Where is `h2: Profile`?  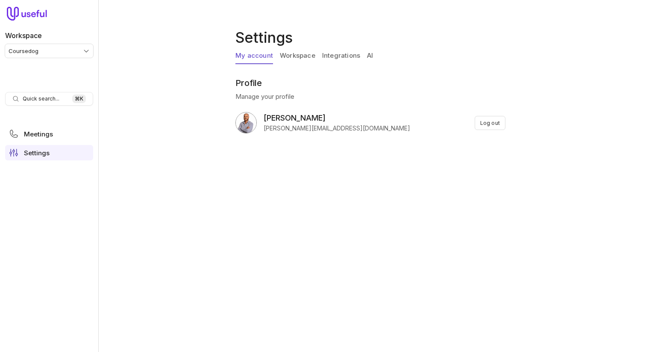 h2: Profile is located at coordinates (370, 83).